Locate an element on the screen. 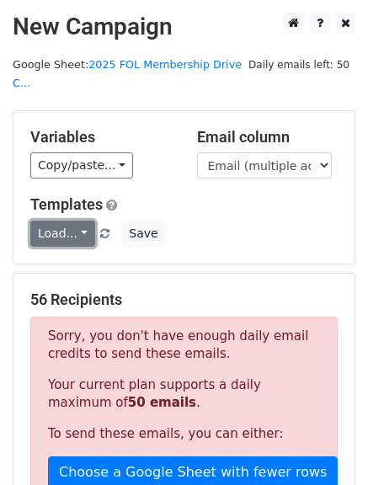 The image size is (368, 485). h5: 56 Recipients is located at coordinates (184, 300).